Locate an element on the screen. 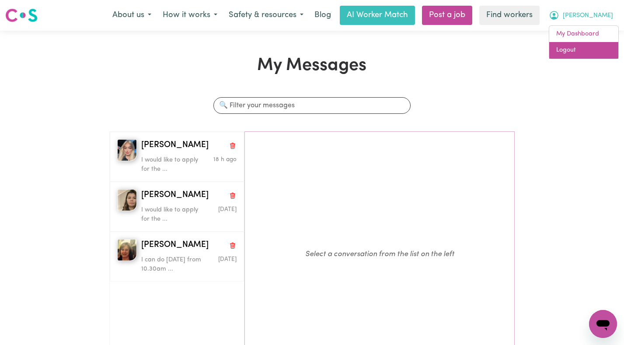  div: My Account is located at coordinates (584, 42).